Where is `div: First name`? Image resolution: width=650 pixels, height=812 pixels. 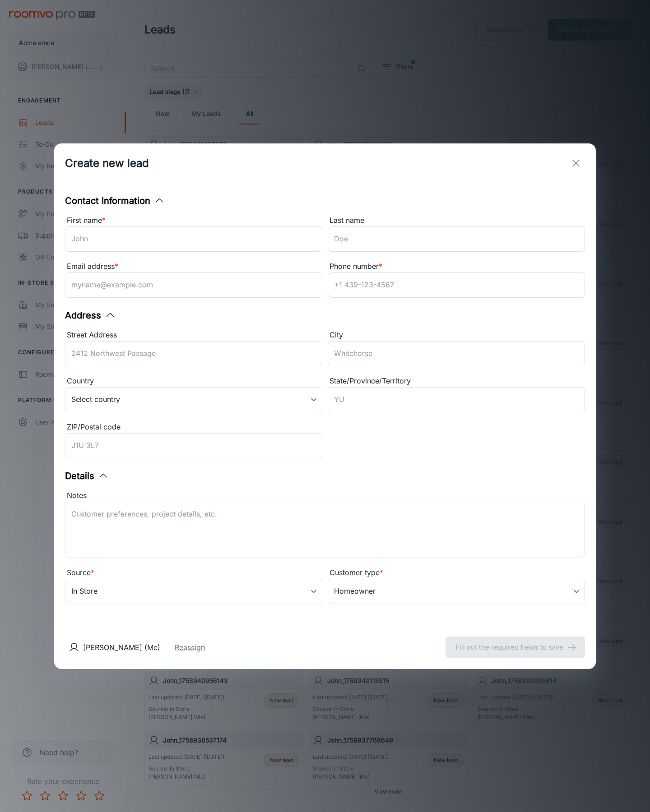
div: First name is located at coordinates (194, 221).